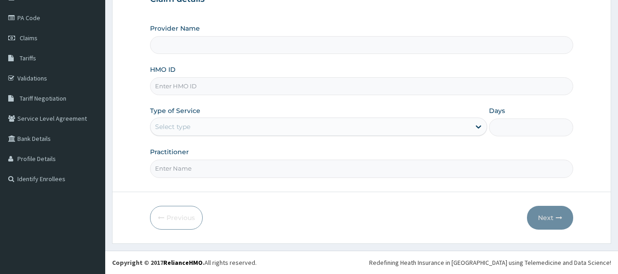 The height and width of the screenshot is (274, 618). Describe the element at coordinates (28, 58) in the screenshot. I see `span: Tariffs` at that location.